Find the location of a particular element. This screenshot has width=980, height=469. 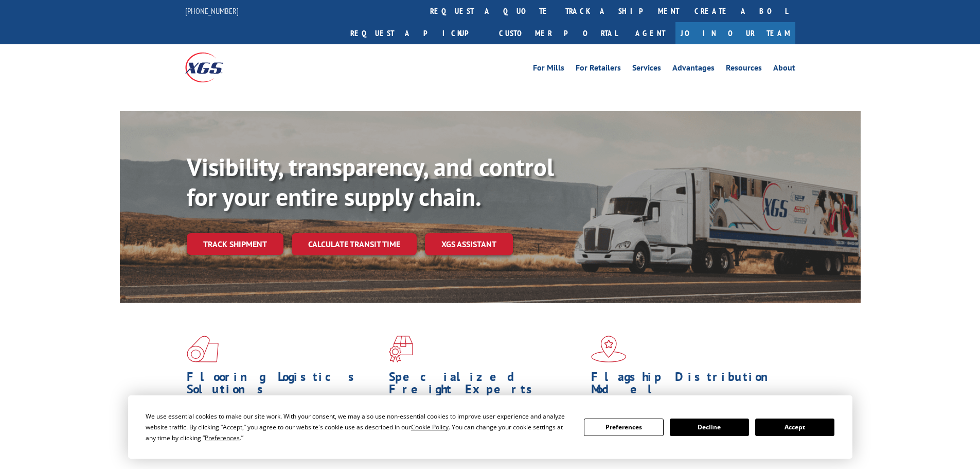

a: Track shipment is located at coordinates (235, 244).